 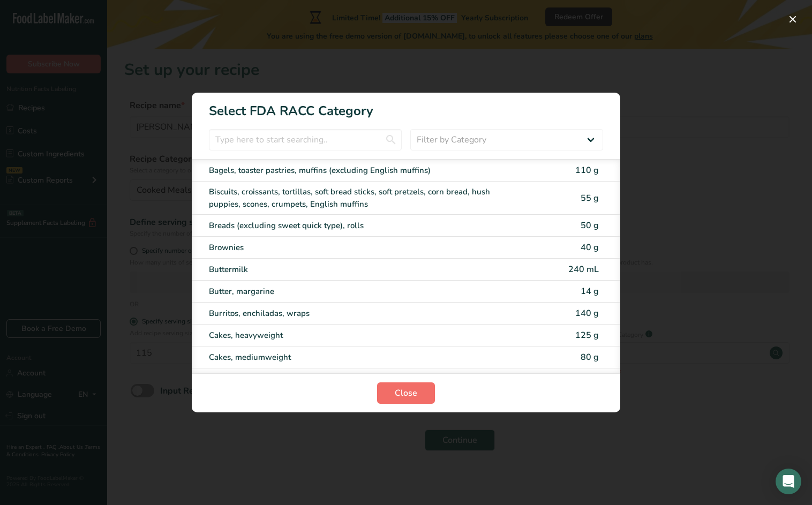 I want to click on h1: Select FDA RACC Category, so click(x=406, y=107).